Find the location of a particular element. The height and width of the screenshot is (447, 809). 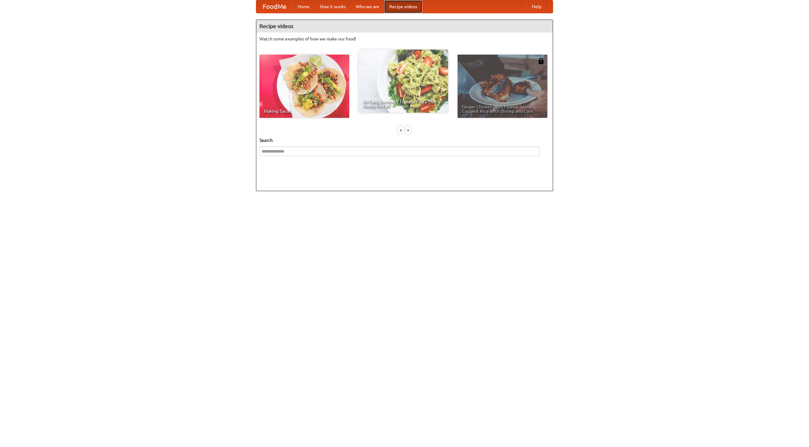

a: Home is located at coordinates (304, 7).